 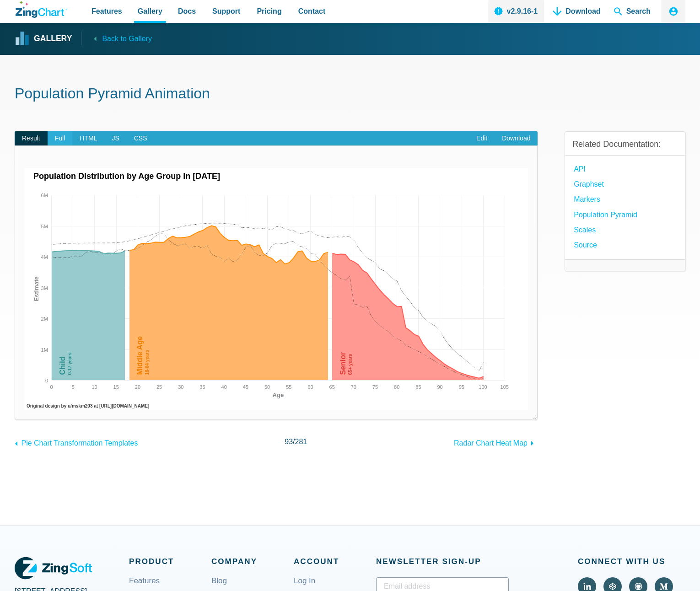 I want to click on span: 281, so click(x=300, y=442).